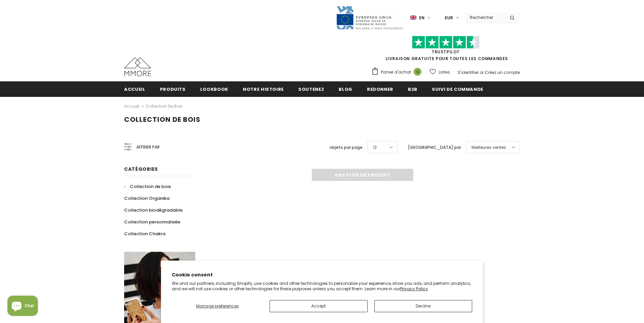 The height and width of the screenshot is (323, 644). Describe the element at coordinates (481, 73) in the screenshot. I see `span: or` at that location.